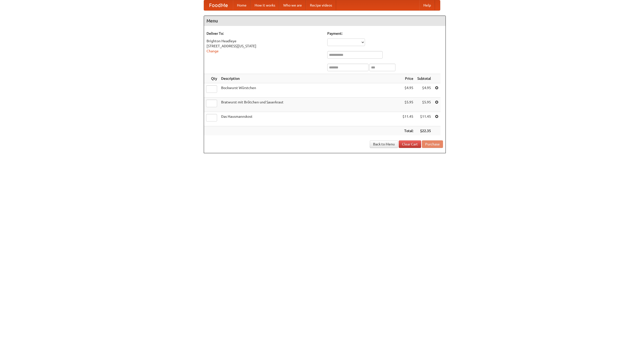 Image resolution: width=644 pixels, height=356 pixels. I want to click on button: Purchase, so click(432, 144).